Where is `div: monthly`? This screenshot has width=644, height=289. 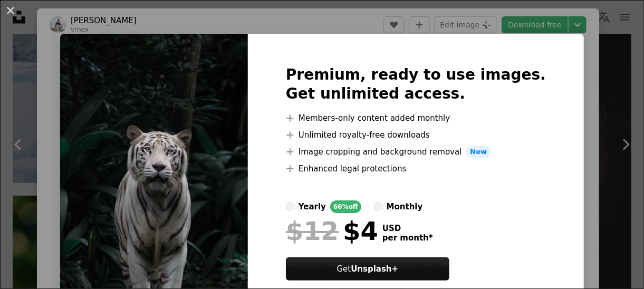 div: monthly is located at coordinates (404, 207).